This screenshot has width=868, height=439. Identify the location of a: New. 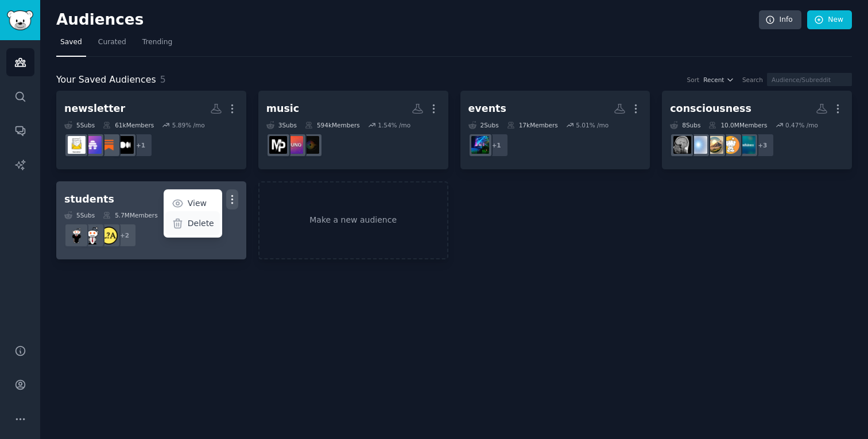
(830, 20).